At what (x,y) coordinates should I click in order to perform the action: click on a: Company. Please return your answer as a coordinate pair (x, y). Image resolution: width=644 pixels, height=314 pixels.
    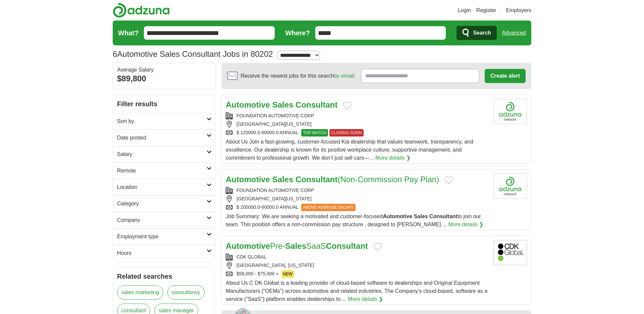
    Looking at the image, I should click on (164, 220).